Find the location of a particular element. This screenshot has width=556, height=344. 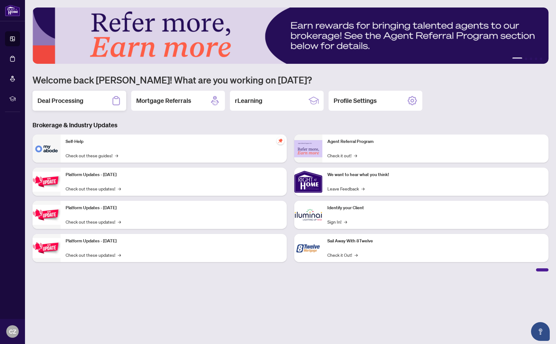

img: Platform Updates - July 21, 2025 is located at coordinates (47, 181).